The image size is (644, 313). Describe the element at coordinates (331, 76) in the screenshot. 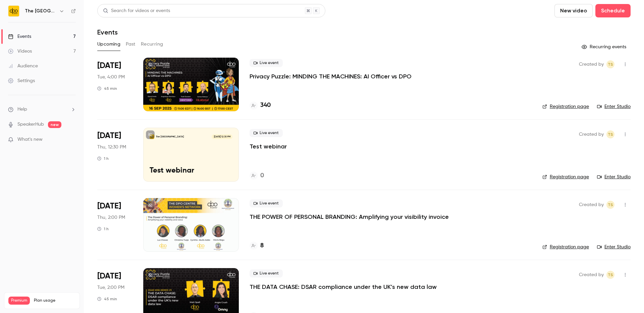

I see `p: Privacy Puzzle: MINDING THE MACHINES: AI Officer vs DPO` at that location.